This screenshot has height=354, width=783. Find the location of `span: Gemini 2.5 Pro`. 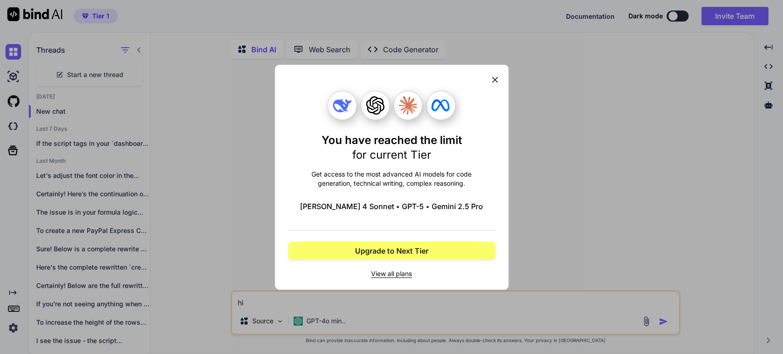

span: Gemini 2.5 Pro is located at coordinates (457, 206).